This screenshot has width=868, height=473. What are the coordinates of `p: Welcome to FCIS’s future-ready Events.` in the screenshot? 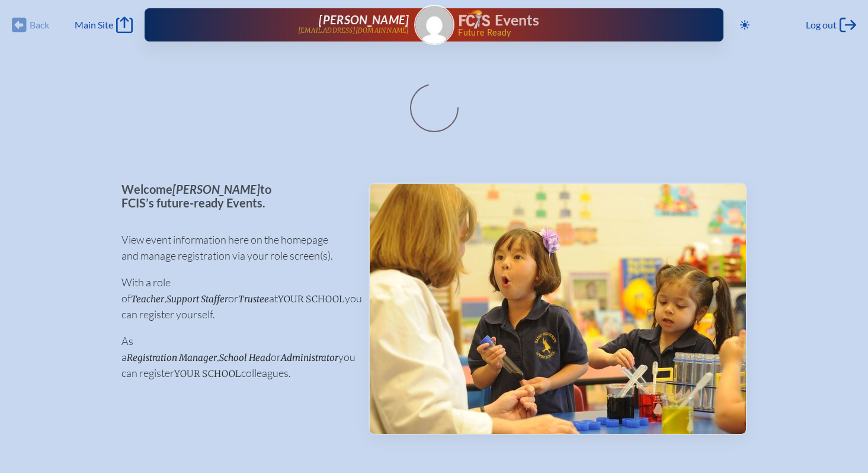 It's located at (235, 195).